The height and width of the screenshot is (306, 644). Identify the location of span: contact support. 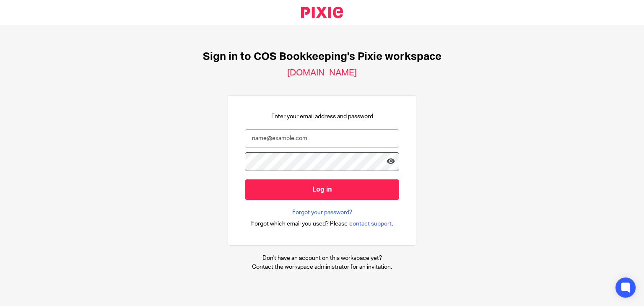
(370, 224).